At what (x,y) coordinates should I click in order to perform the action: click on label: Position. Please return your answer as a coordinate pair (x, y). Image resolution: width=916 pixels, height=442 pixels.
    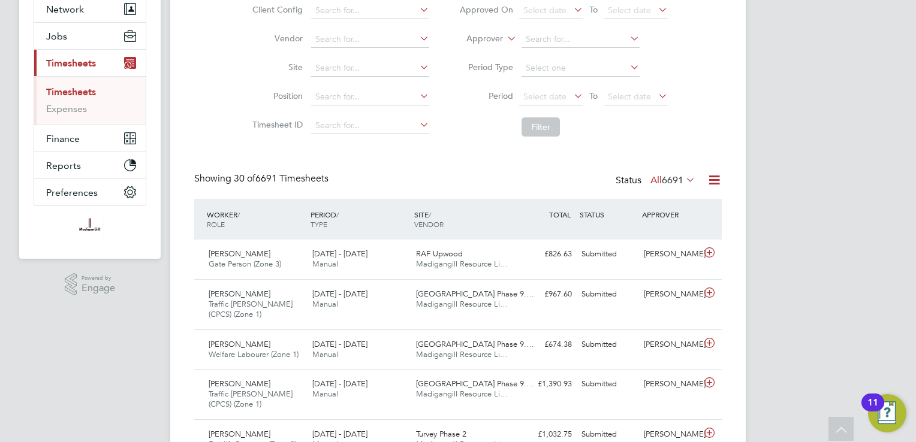
    Looking at the image, I should click on (276, 96).